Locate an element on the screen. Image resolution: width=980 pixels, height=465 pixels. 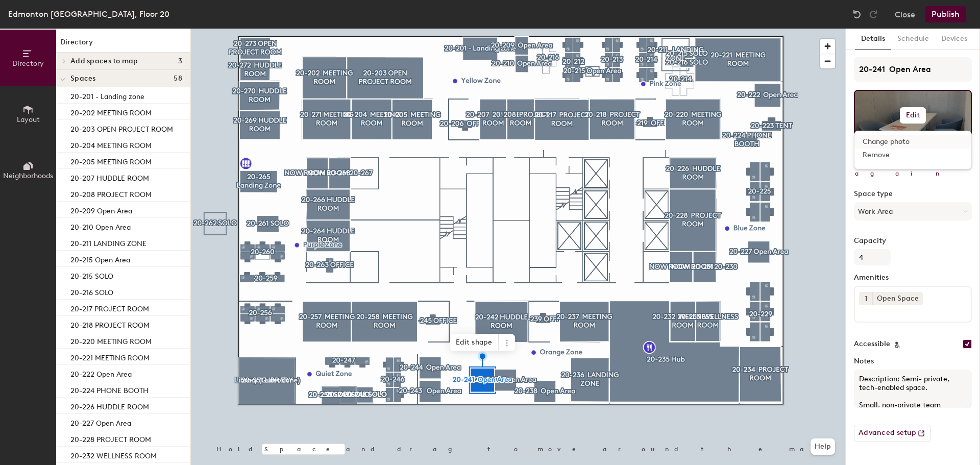
p: 20-222 Open Area is located at coordinates (101, 373).